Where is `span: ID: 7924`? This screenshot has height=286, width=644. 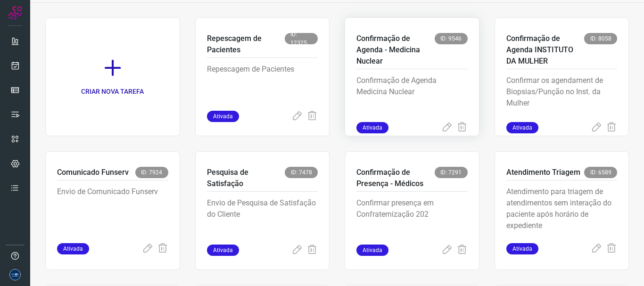
span: ID: 7924 is located at coordinates (152, 172).